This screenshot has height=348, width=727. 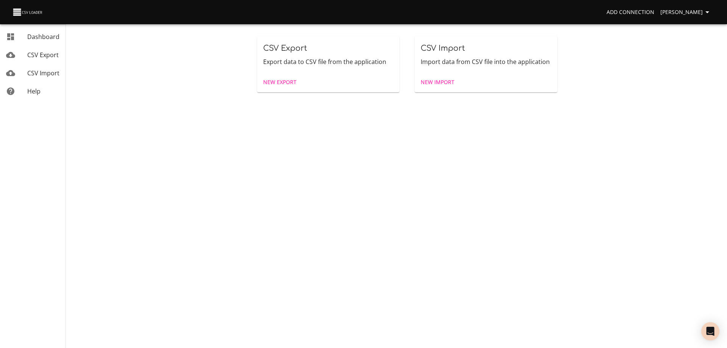 I want to click on span: New Import, so click(x=437, y=82).